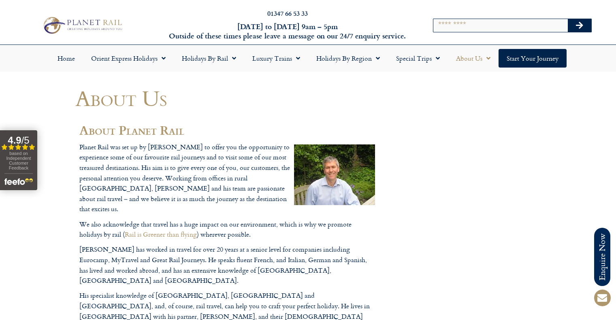 The height and width of the screenshot is (320, 616). Describe the element at coordinates (335, 175) in the screenshot. I see `img: guy-saunders` at that location.